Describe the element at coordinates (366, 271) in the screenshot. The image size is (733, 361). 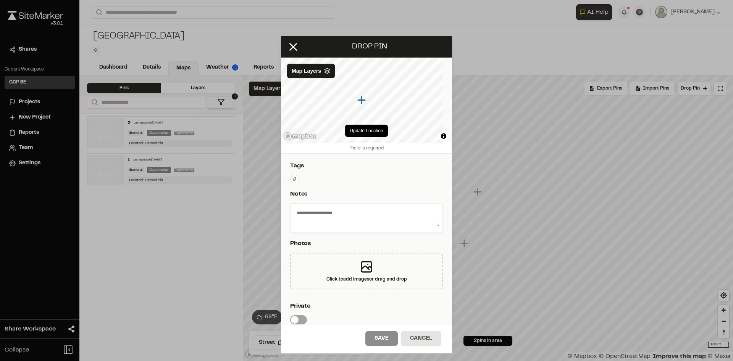
I see `div: Click toadd imagesor drag and drop` at that location.